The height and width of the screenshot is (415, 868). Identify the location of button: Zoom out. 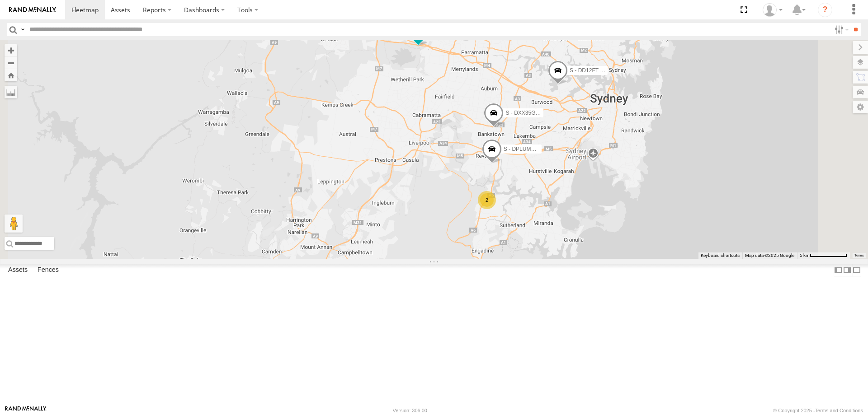
(11, 63).